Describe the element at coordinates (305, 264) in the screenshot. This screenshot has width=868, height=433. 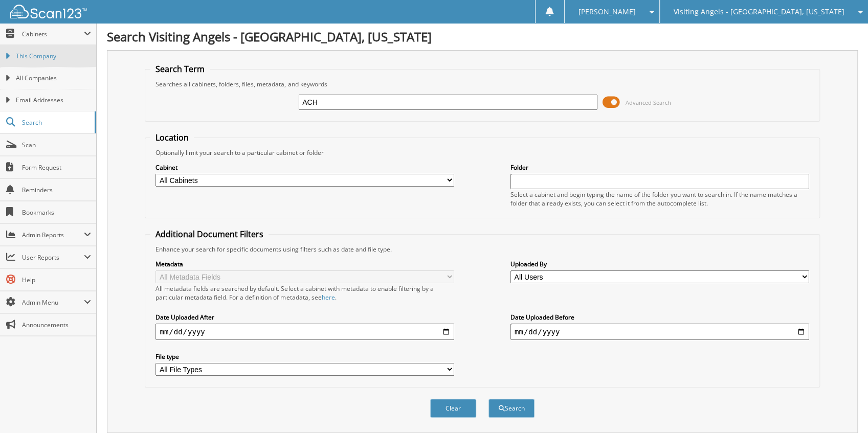
I see `label: Metadata` at that location.